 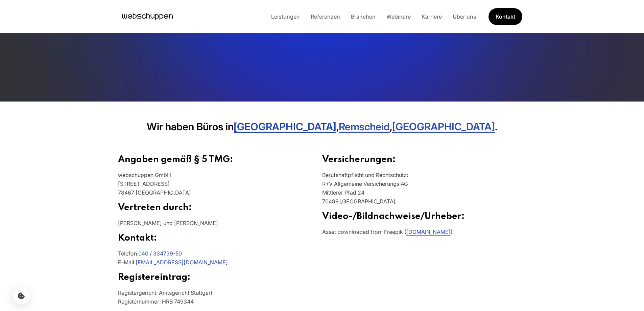 What do you see at coordinates (220, 280) in the screenshot?
I see `h2: Registereintrag:` at bounding box center [220, 280].